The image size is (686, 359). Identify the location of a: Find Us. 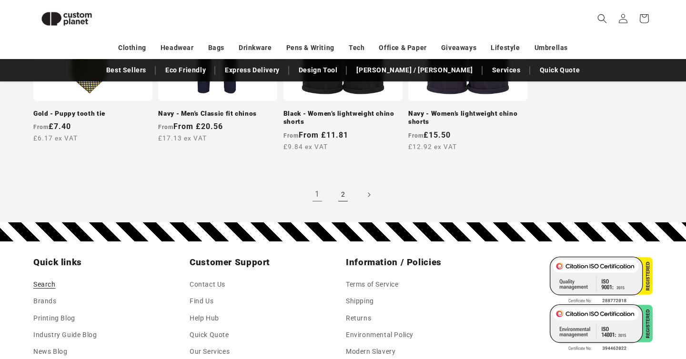
(201, 301).